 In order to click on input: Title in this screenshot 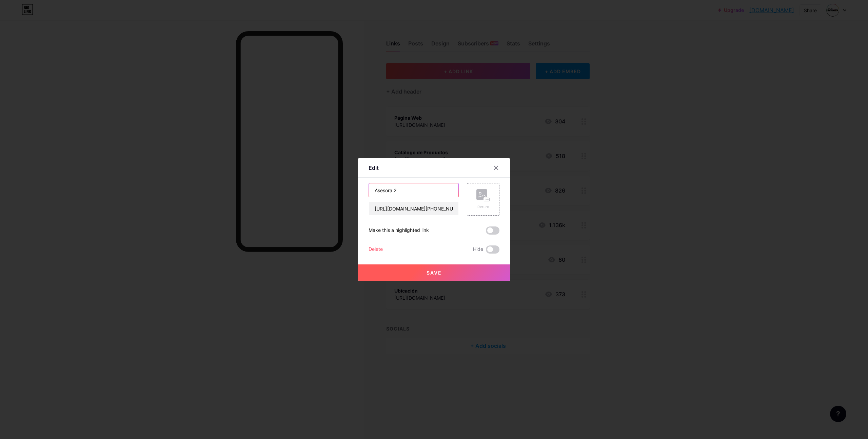, I will do `click(414, 190)`.